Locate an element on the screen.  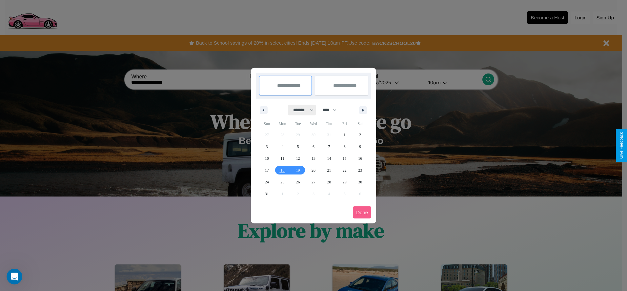
span: 22 is located at coordinates (345, 170).